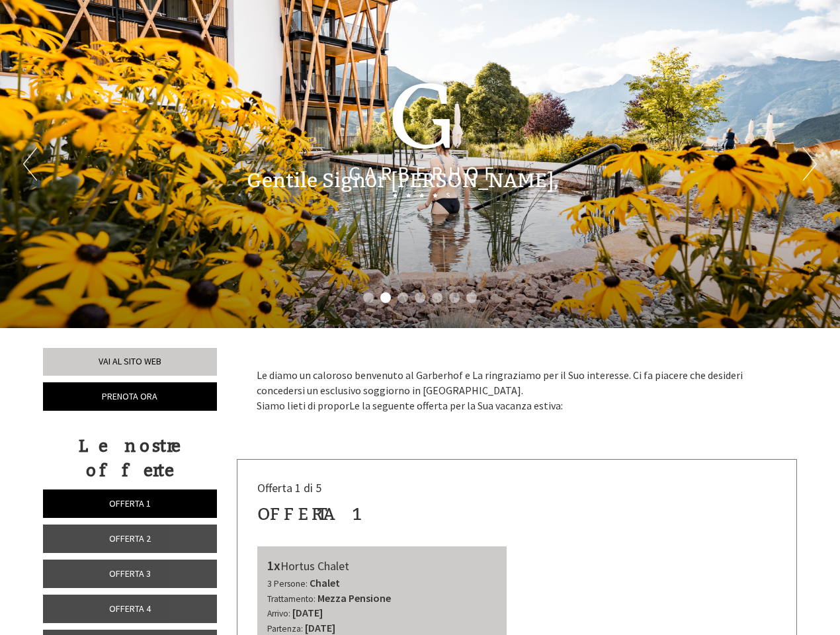 The width and height of the screenshot is (840, 635). I want to click on span: Offerta 1 di 5, so click(289, 487).